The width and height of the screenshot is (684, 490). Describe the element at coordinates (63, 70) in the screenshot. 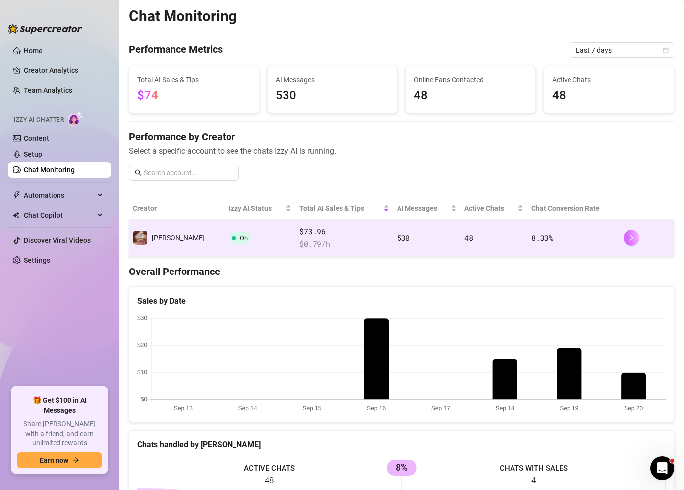

I see `a: Creator Analytics` at that location.